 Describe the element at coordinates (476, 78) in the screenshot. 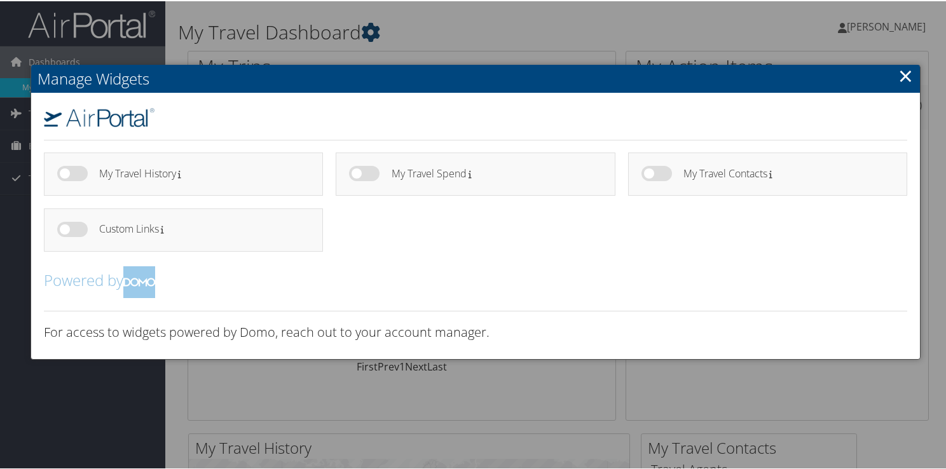

I see `h2: Manage Widgets` at that location.